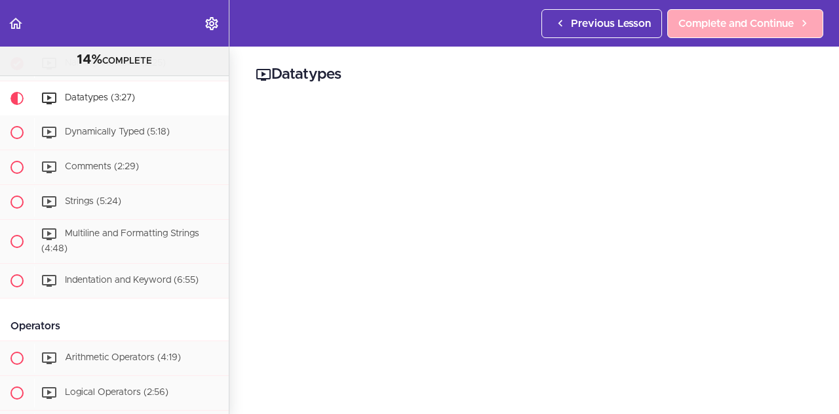 The width and height of the screenshot is (839, 414). Describe the element at coordinates (93, 201) in the screenshot. I see `span: Strings (5:24)` at that location.